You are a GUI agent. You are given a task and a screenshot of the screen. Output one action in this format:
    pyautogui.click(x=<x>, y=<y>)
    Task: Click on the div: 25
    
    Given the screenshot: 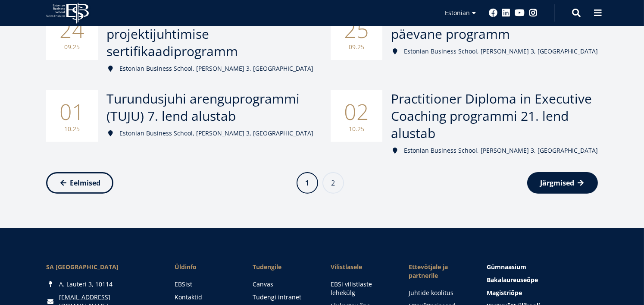 What is the action you would take?
    pyautogui.click(x=356, y=34)
    